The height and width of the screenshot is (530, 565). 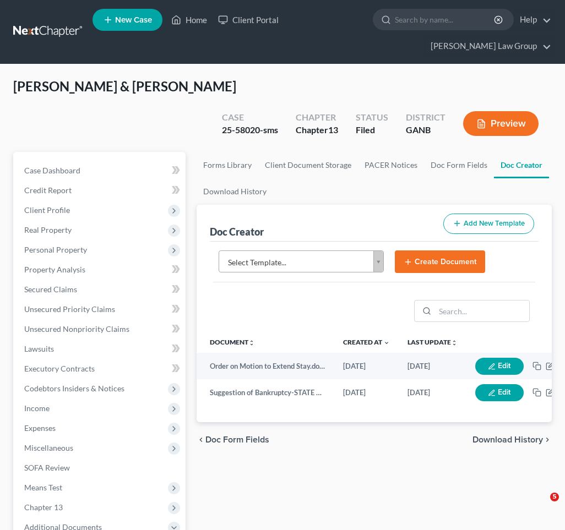 What do you see at coordinates (547, 440) in the screenshot?
I see `i: chevron_right` at bounding box center [547, 440].